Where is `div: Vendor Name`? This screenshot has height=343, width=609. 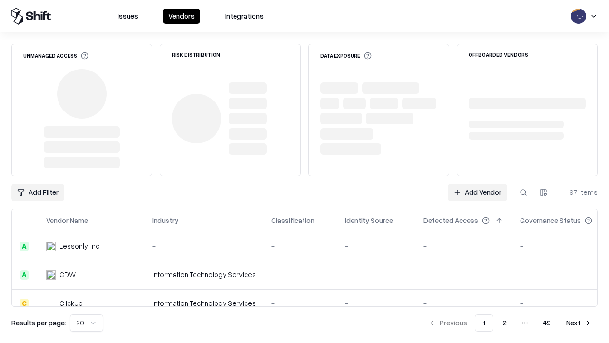 div: Vendor Name is located at coordinates (67, 220).